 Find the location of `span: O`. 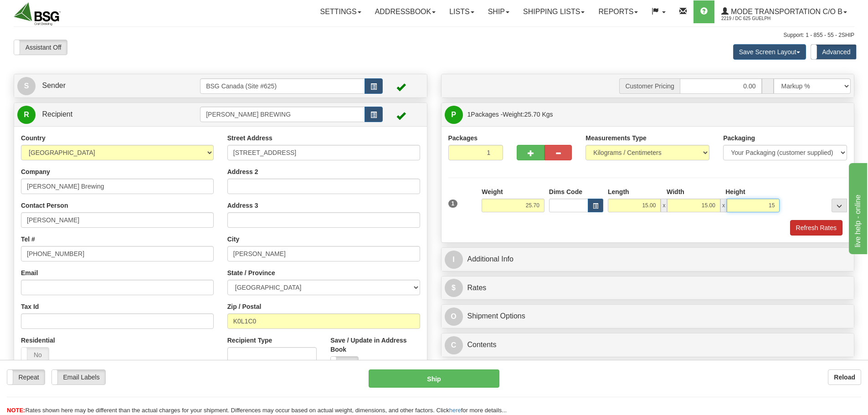

span: O is located at coordinates (454, 317).